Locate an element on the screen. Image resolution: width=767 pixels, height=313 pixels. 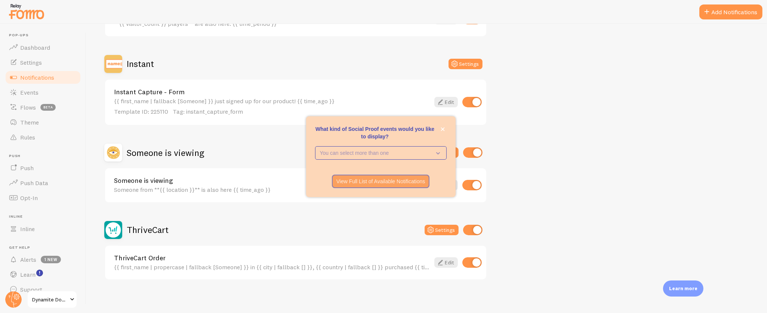
span: Tag: instant_capture_form is located at coordinates (208, 111).